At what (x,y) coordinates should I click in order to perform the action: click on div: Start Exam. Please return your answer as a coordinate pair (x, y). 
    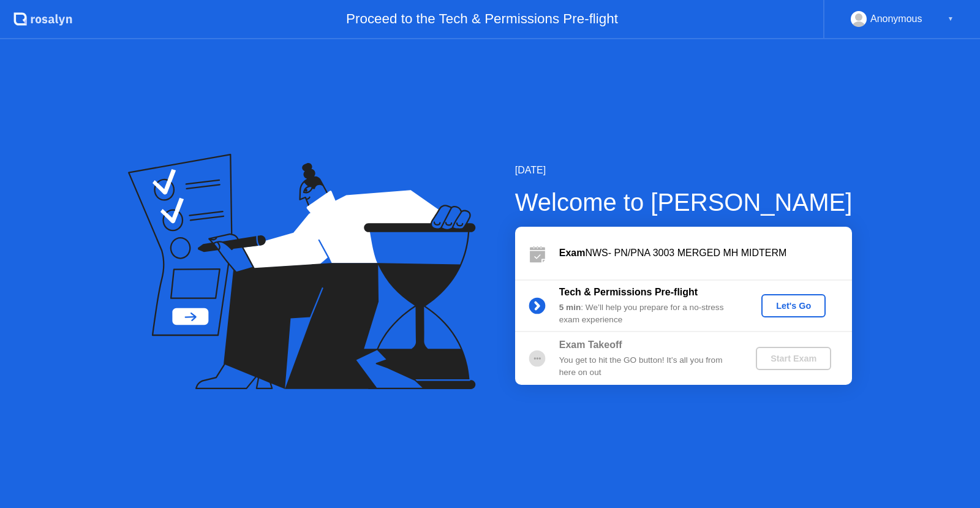
    Looking at the image, I should click on (793, 359).